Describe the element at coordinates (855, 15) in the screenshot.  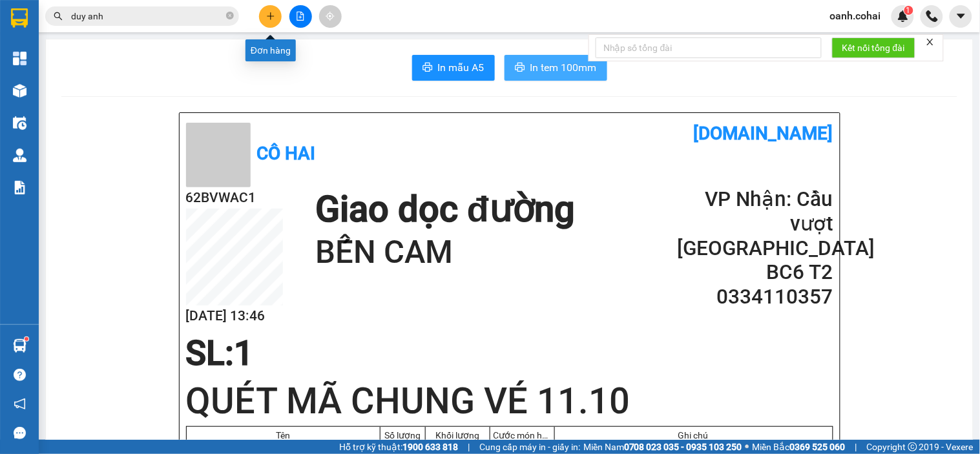
I see `span: oanh.cohai` at that location.